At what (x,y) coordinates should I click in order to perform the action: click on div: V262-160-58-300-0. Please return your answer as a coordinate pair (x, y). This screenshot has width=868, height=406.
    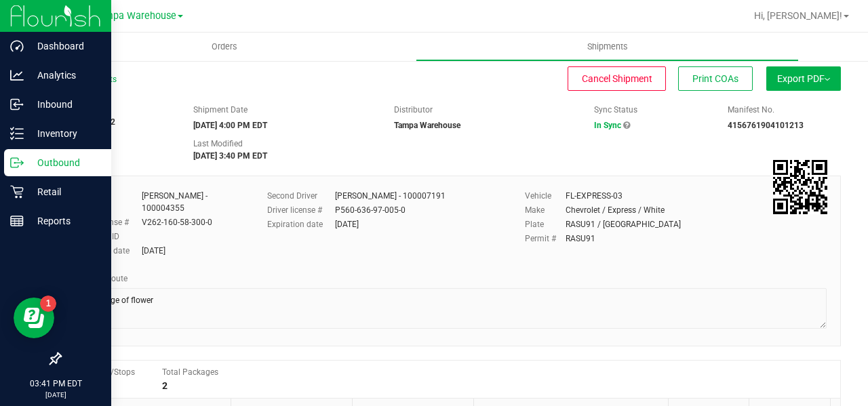
    Looking at the image, I should click on (177, 223).